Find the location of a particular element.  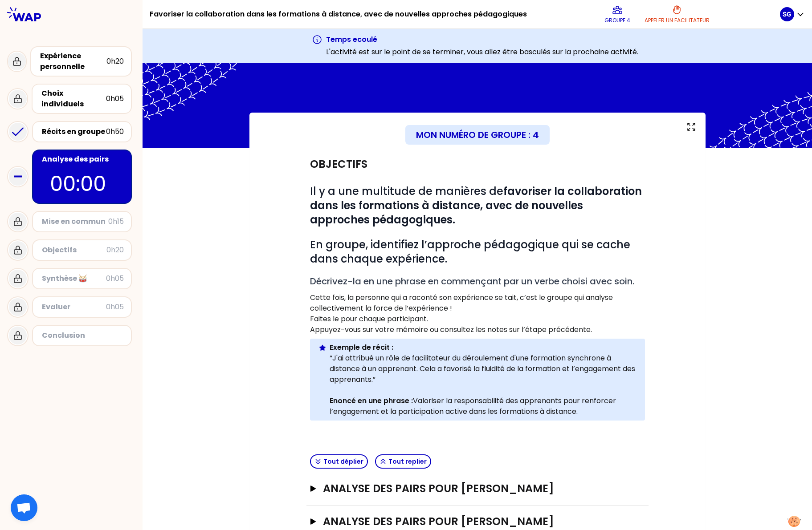

p: “J'ai attribué un rôle de facilitateur du déroulement d'une formation synchrone à distance à un a... is located at coordinates (484, 369).